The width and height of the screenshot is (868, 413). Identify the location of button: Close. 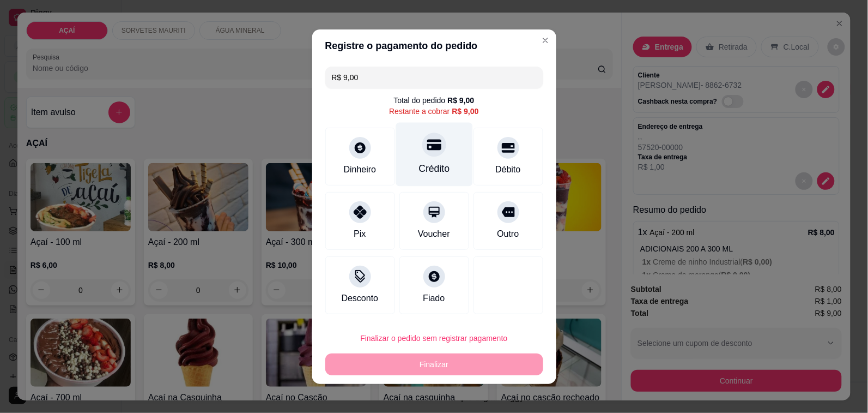
(545, 41).